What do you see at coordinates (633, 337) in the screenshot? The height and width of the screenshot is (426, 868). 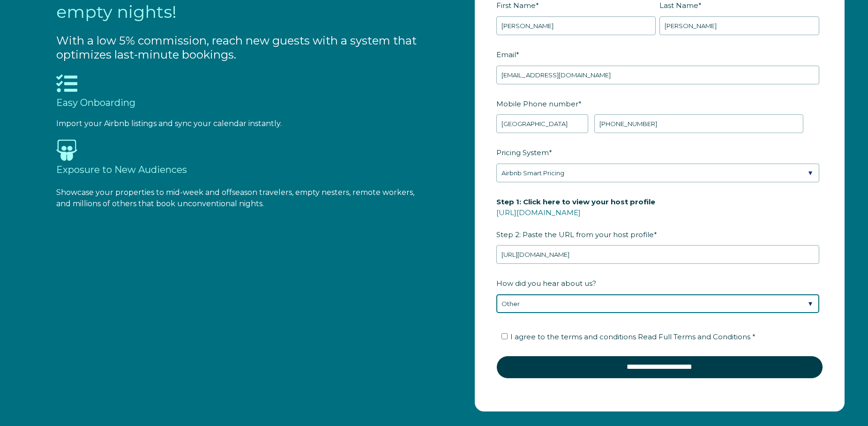 I see `span: I agree to the terms and conditions` at bounding box center [633, 337].